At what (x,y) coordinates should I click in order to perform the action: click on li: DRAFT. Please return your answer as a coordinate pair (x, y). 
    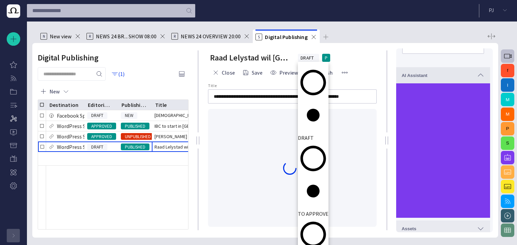
    Looking at the image, I should click on (313, 105).